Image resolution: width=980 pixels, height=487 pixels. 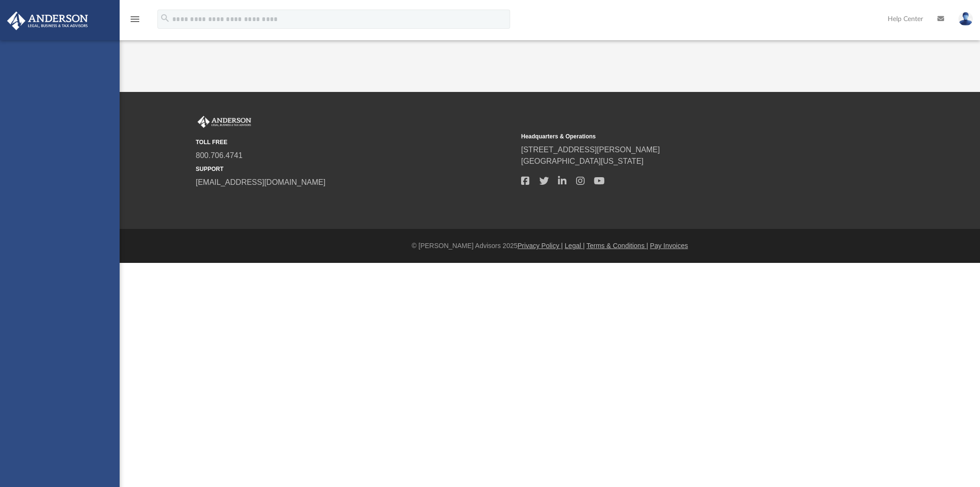 What do you see at coordinates (135, 21) in the screenshot?
I see `a: menu` at bounding box center [135, 21].